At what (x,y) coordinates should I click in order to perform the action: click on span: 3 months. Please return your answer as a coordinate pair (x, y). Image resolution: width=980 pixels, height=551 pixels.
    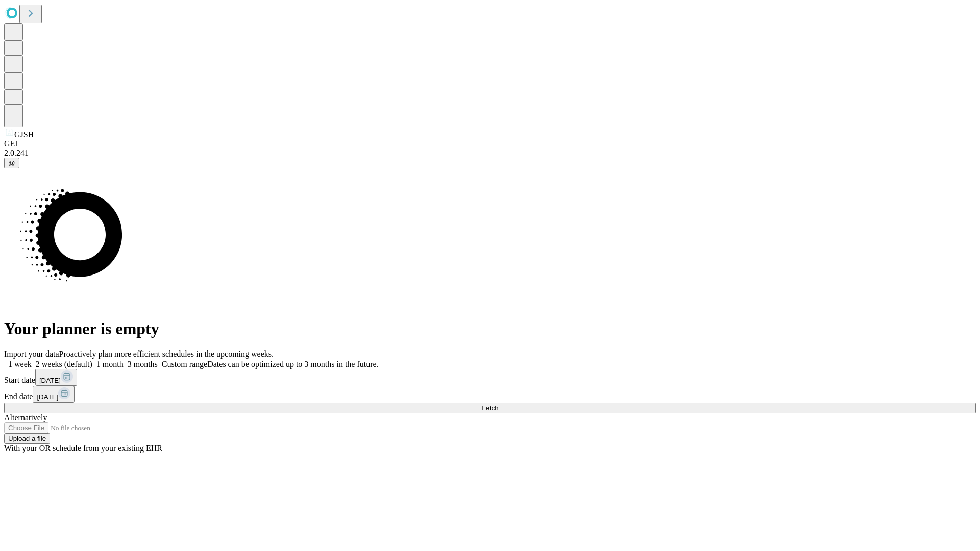
    Looking at the image, I should click on (143, 364).